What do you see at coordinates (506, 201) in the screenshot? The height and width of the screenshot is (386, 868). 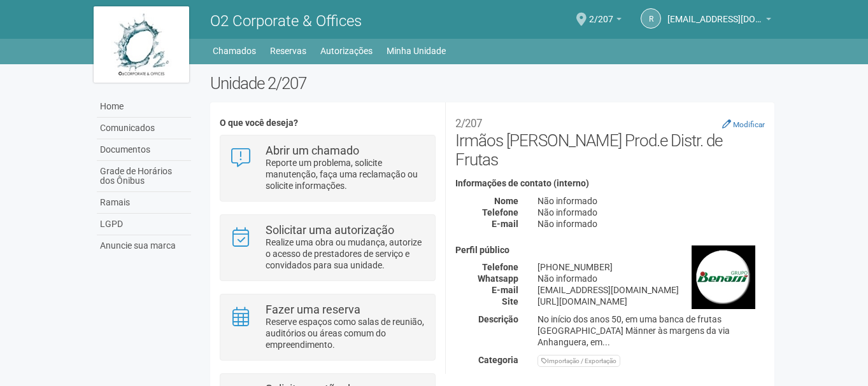 I see `strong: Nome` at bounding box center [506, 201].